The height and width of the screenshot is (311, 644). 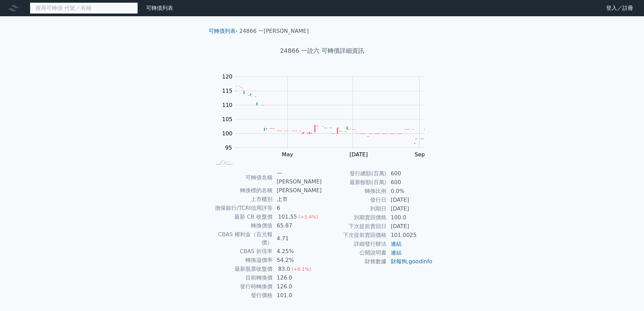 What do you see at coordinates (242, 295) in the screenshot?
I see `td: 發行價格` at bounding box center [242, 295].